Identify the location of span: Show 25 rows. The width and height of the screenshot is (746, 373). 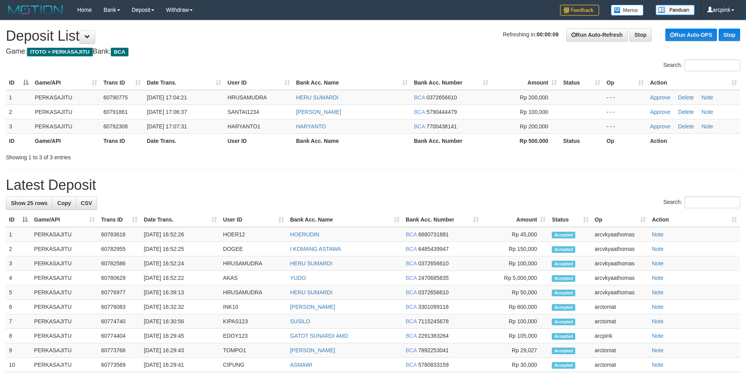
(29, 203).